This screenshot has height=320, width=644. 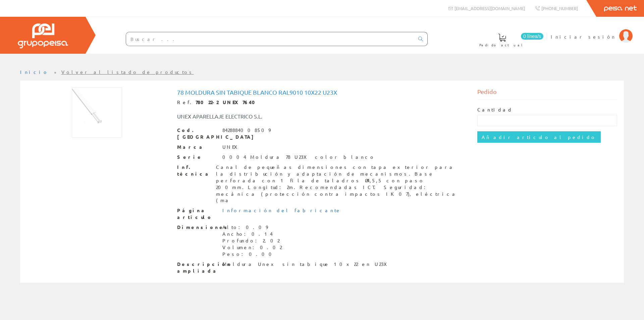 I want to click on div: UNEX, so click(x=232, y=147).